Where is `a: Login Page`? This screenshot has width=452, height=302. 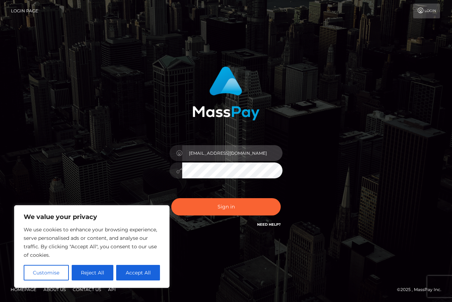
a: Login Page is located at coordinates (24, 11).